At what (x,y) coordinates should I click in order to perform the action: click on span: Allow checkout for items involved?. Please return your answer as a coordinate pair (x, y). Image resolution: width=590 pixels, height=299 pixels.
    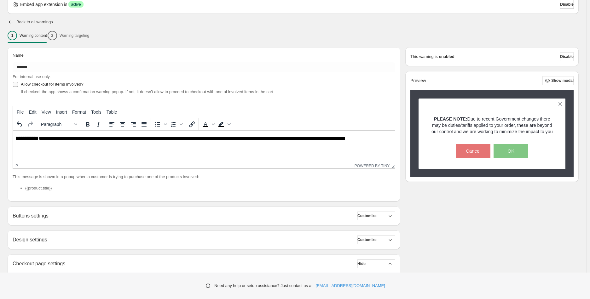
    Looking at the image, I should click on (52, 84).